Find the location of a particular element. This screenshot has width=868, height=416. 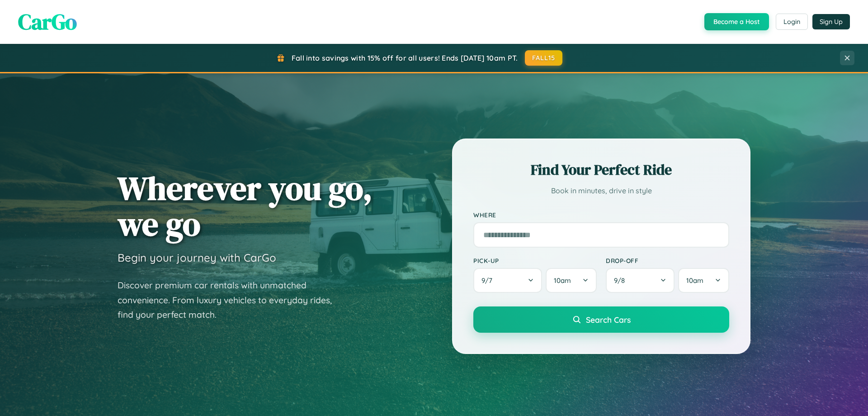

p: Discover premium car rentals with unmatched convenience. From luxury vehicles to everyday rides, ... is located at coordinates (230, 300).